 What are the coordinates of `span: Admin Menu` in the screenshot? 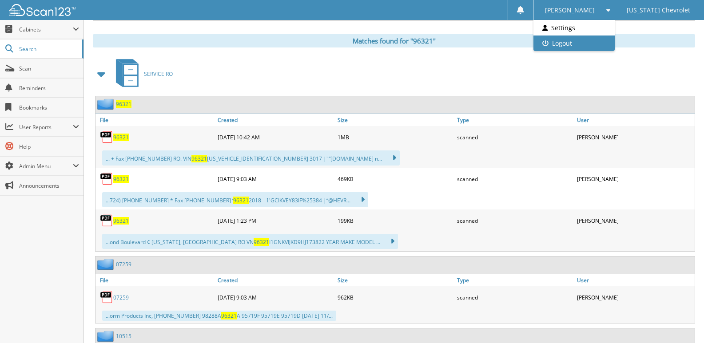 It's located at (46, 166).